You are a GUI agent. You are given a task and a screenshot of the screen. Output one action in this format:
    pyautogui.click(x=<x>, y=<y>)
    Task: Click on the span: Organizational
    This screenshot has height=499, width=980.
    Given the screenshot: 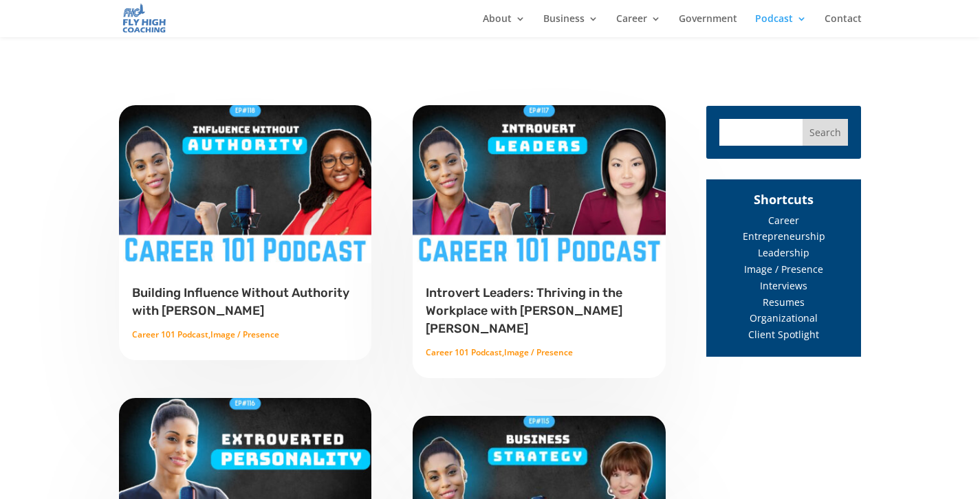 What is the action you would take?
    pyautogui.click(x=784, y=318)
    